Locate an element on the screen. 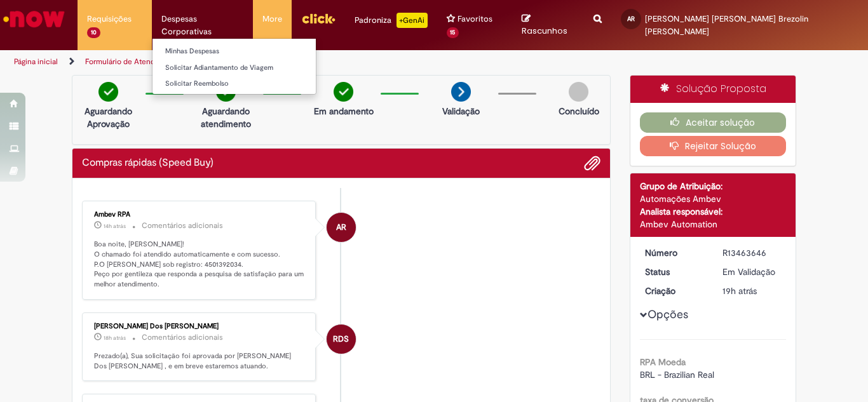 The height and width of the screenshot is (402, 868). span: Favoritos is located at coordinates (474, 19).